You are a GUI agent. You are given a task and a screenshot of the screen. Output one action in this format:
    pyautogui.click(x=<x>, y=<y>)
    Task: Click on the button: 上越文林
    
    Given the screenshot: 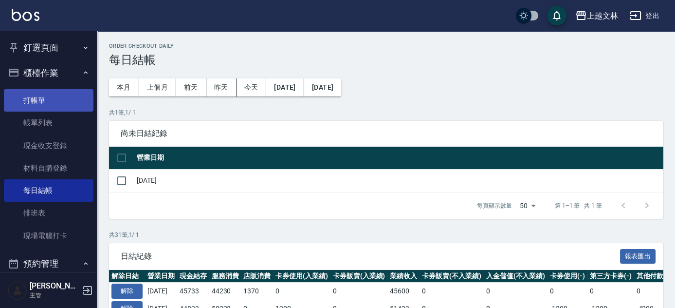 What is the action you would take?
    pyautogui.click(x=597, y=16)
    